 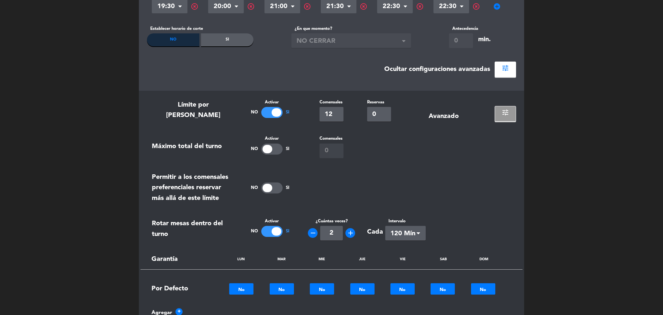 What do you see at coordinates (403, 234) in the screenshot?
I see `span: 120 Mín` at bounding box center [403, 234].